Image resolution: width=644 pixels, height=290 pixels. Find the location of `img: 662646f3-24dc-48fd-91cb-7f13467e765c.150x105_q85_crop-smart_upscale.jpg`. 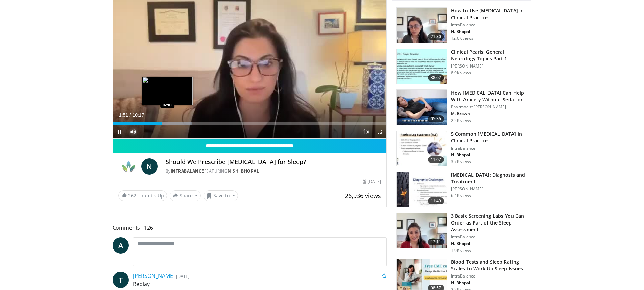

img: 662646f3-24dc-48fd-91cb-7f13467e765c.150x105_q85_crop-smart_upscale.jpg is located at coordinates (421, 25).